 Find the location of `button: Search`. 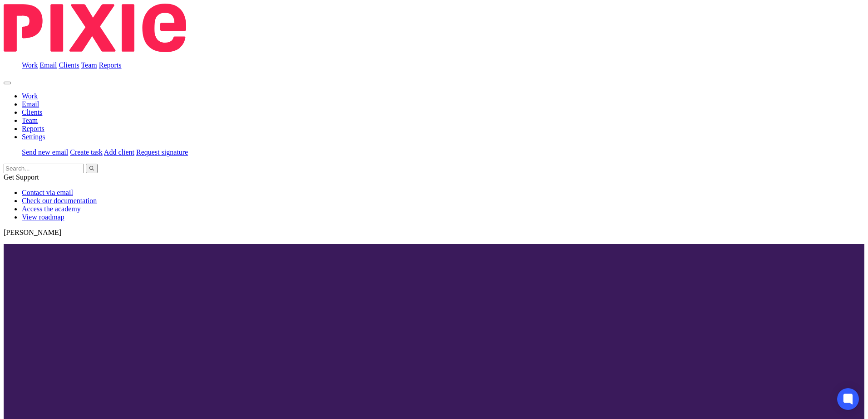

button: Search is located at coordinates (91, 168).